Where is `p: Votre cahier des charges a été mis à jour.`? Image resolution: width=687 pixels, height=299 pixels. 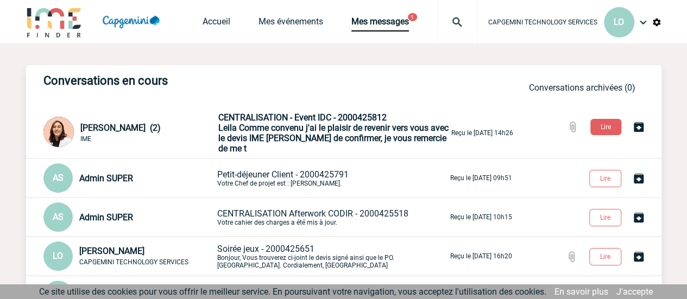 p: Votre cahier des charges a été mis à jour. is located at coordinates (332, 217).